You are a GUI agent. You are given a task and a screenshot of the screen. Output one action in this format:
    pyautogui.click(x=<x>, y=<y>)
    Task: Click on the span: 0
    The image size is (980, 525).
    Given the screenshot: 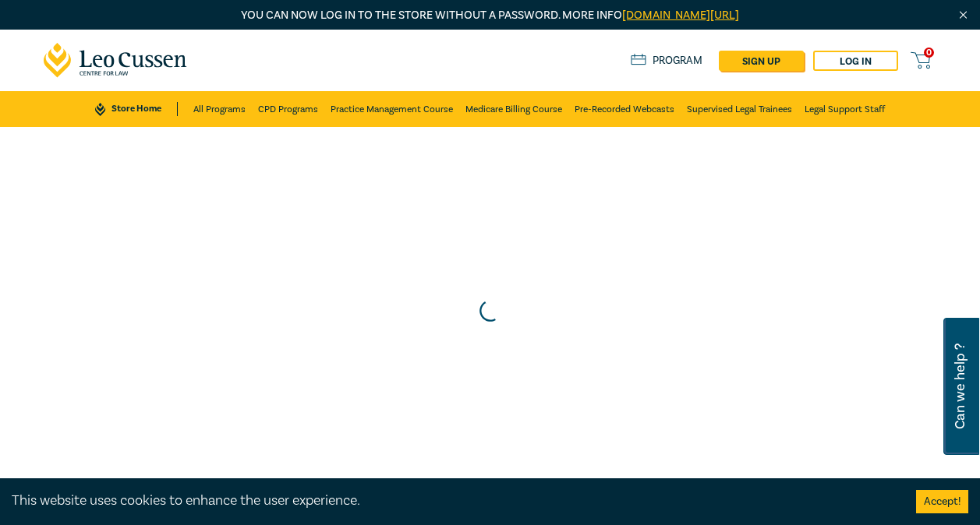 What is the action you would take?
    pyautogui.click(x=928, y=52)
    